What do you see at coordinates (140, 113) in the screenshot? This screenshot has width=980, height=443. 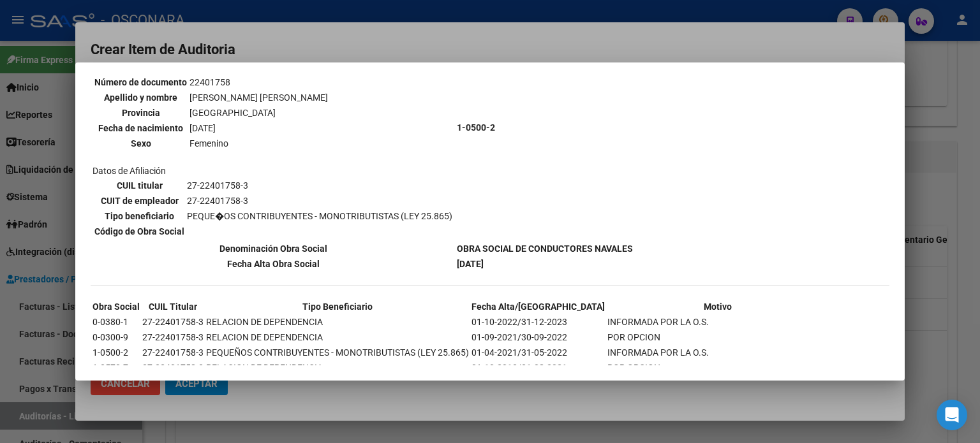 I see `th: Provincia` at bounding box center [140, 113].